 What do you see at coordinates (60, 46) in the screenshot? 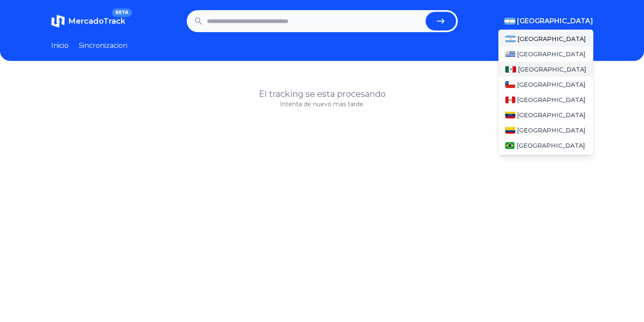
I see `a: Inicio` at bounding box center [60, 46].